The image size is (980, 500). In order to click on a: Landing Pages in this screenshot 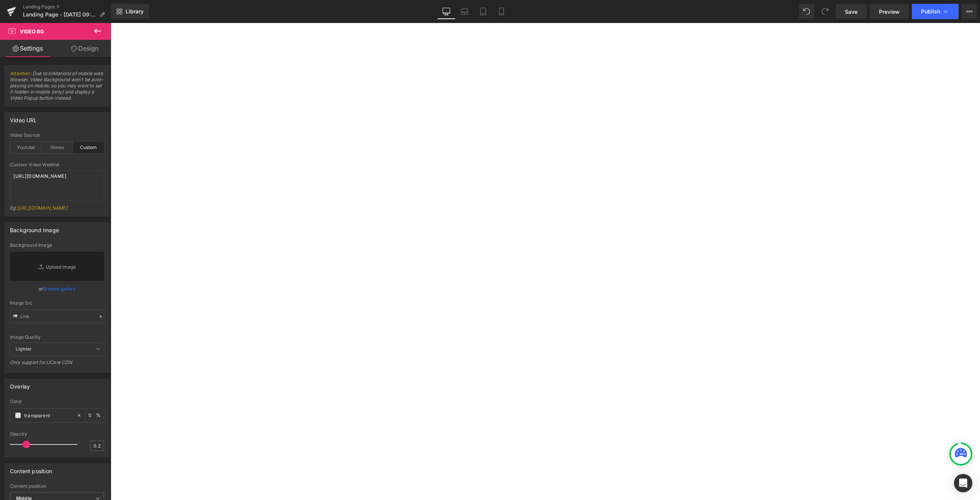, I will do `click(67, 7)`.